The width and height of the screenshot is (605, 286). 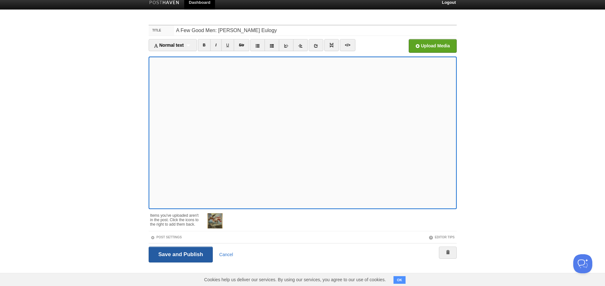 I want to click on input: Save and Publish, so click(x=181, y=254).